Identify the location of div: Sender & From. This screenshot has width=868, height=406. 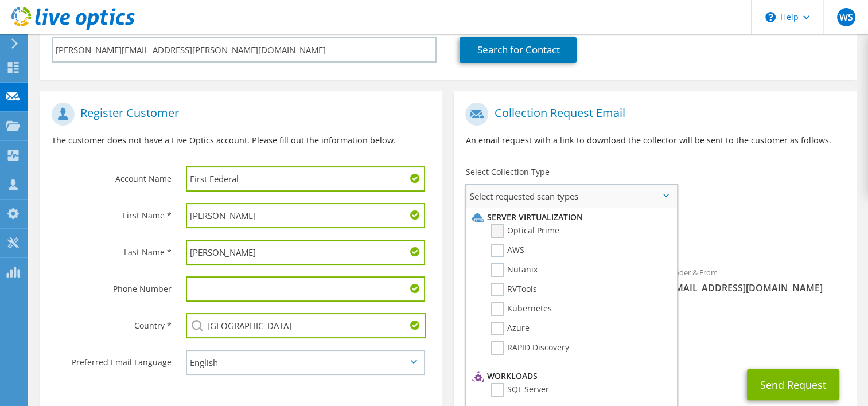
(756, 280).